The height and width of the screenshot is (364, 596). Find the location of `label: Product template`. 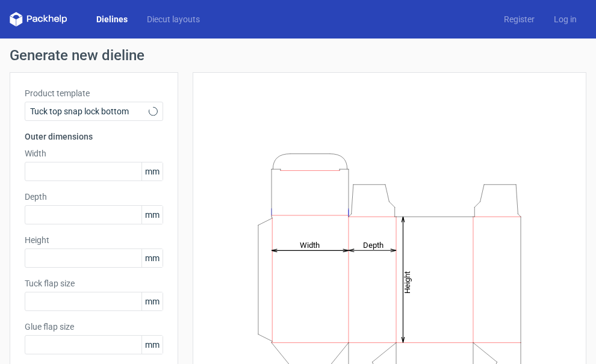

label: Product template is located at coordinates (94, 93).